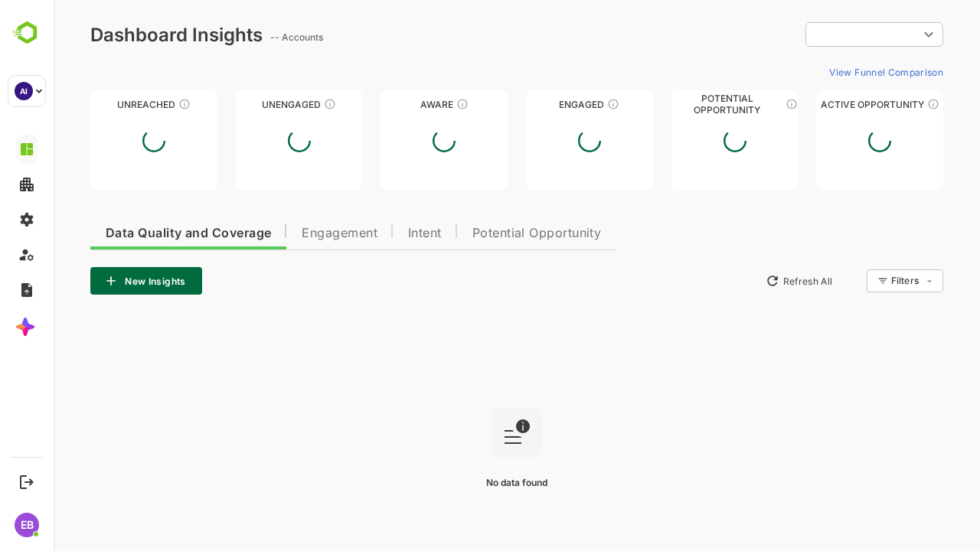 Image resolution: width=980 pixels, height=551 pixels. Describe the element at coordinates (93, 281) in the screenshot. I see `a: New Insights` at that location.